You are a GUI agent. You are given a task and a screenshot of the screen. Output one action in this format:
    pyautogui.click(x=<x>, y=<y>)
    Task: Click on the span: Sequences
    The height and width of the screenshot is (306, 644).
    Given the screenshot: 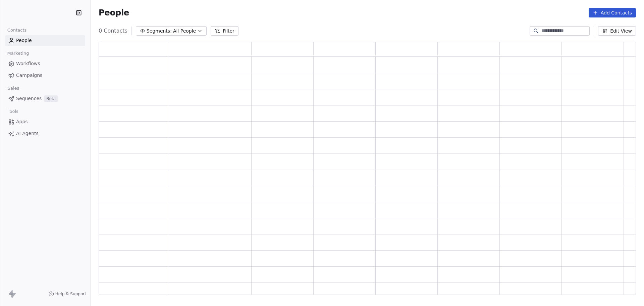 What is the action you would take?
    pyautogui.click(x=29, y=99)
    